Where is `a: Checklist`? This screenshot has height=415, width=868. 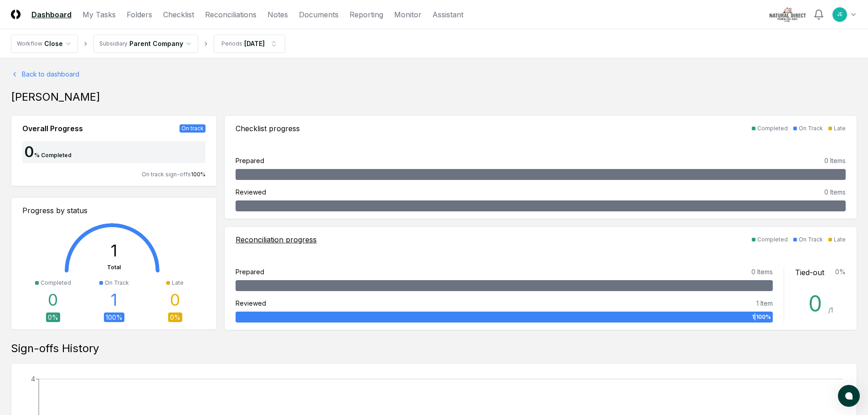 a: Checklist is located at coordinates (178, 14).